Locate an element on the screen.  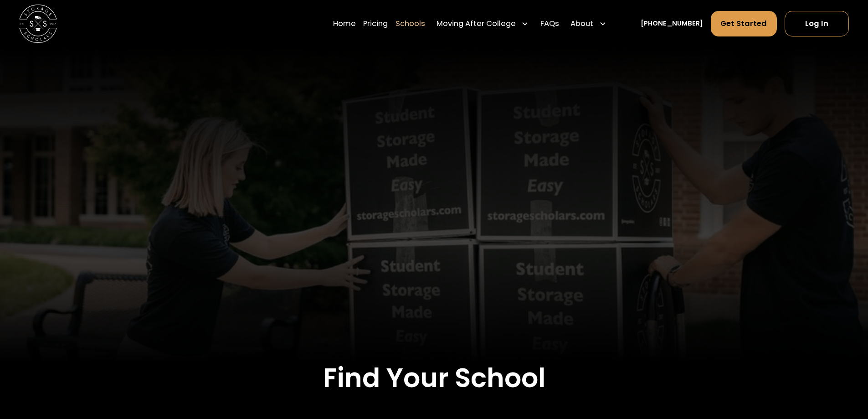
a: Get Started is located at coordinates (744, 24).